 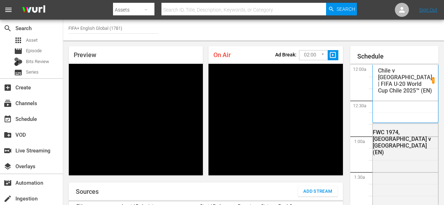 I want to click on span: Bits Review, so click(x=38, y=62).